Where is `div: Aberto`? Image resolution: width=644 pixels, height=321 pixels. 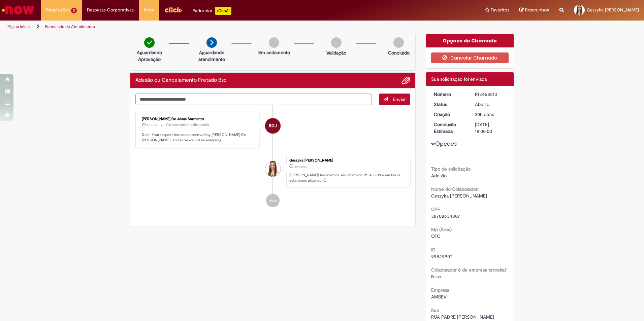 div: Aberto is located at coordinates (490, 105).